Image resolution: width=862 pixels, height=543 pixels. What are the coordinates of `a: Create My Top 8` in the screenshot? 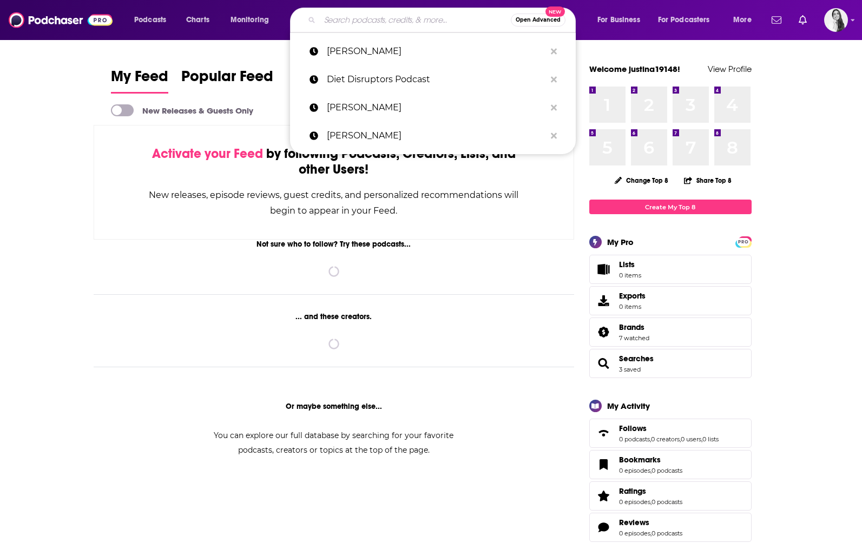 It's located at (670, 207).